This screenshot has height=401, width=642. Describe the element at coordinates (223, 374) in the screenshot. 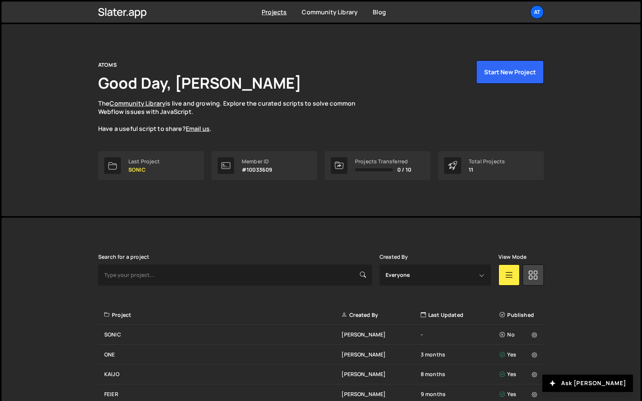

I see `div: KAIJO` at that location.